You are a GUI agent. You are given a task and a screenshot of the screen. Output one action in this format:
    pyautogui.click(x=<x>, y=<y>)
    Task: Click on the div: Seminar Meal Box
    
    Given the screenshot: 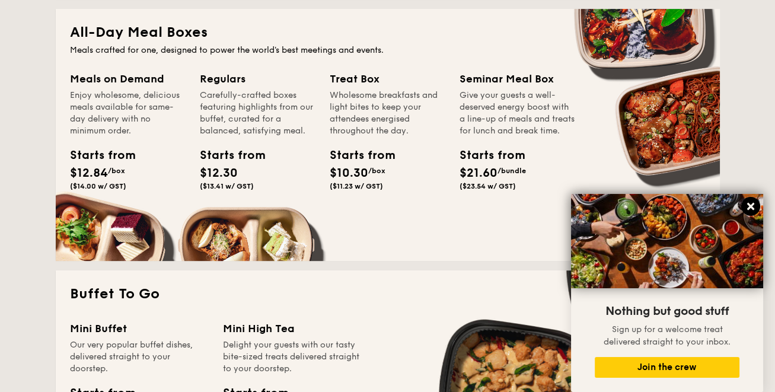 What is the action you would take?
    pyautogui.click(x=517, y=79)
    